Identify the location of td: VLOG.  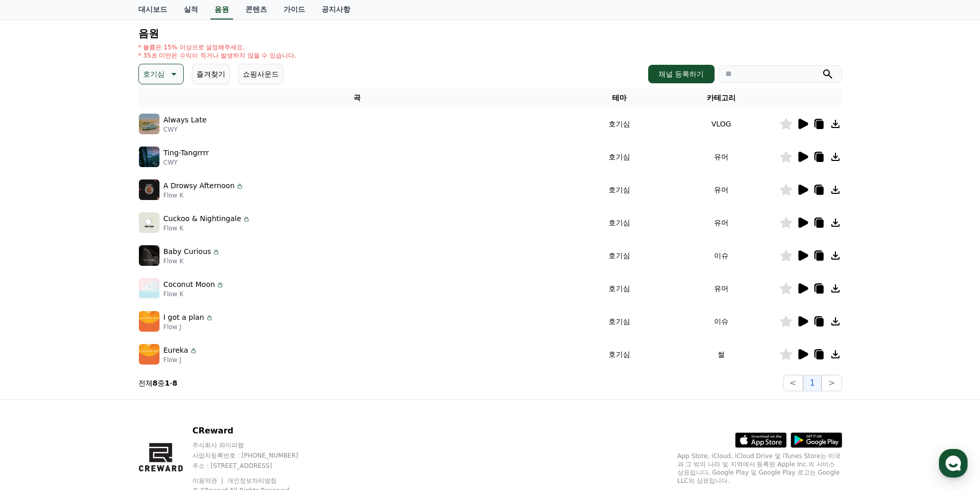
(721, 124).